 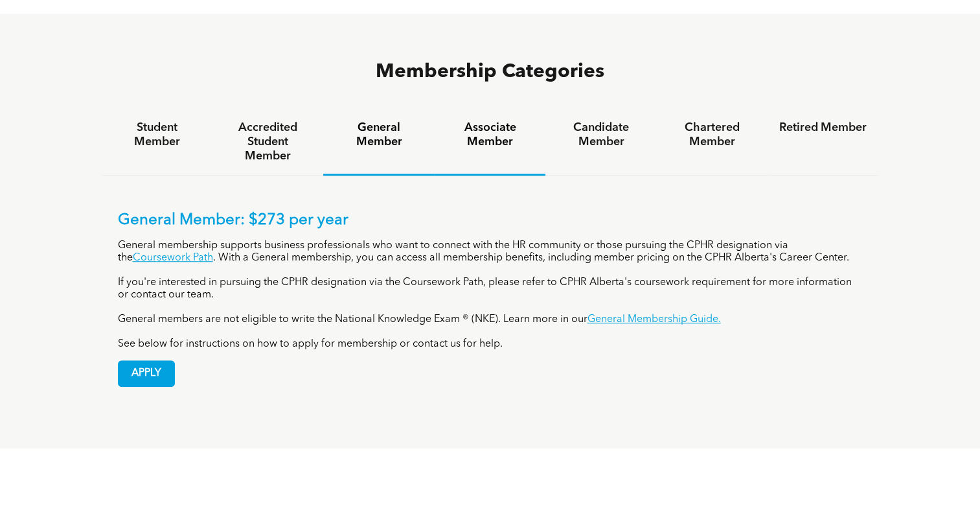 What do you see at coordinates (601, 135) in the screenshot?
I see `h4: Candidate Member` at bounding box center [601, 135].